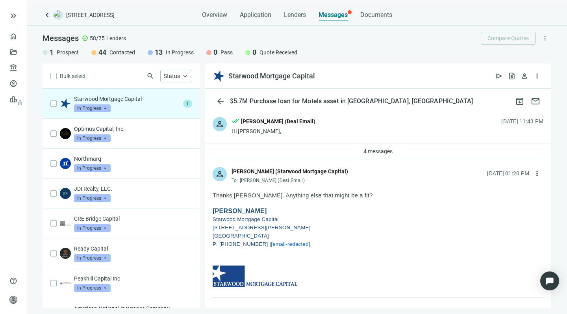 Image resolution: width=567 pixels, height=314 pixels. I want to click on span: check_circle, so click(85, 38).